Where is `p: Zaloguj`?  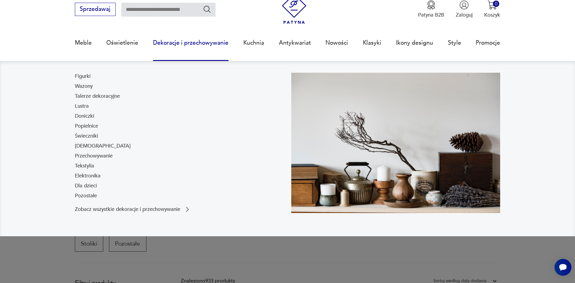 p: Zaloguj is located at coordinates (464, 15).